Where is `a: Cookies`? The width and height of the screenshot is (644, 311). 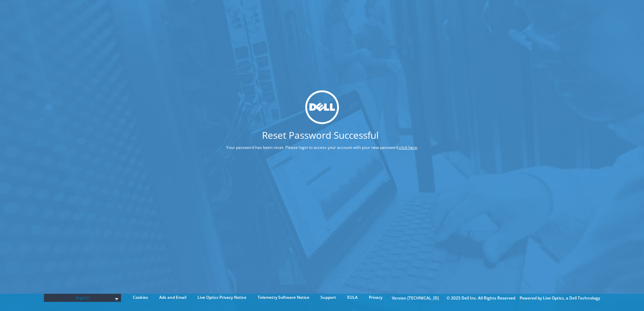 a: Cookies is located at coordinates (140, 297).